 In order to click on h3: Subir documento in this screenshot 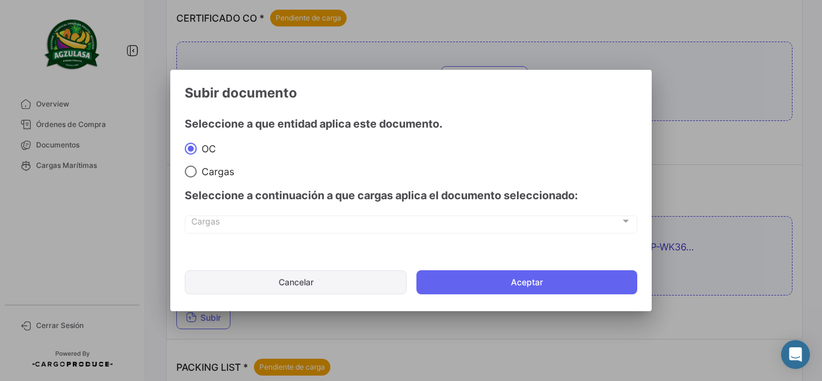, I will do `click(411, 93)`.